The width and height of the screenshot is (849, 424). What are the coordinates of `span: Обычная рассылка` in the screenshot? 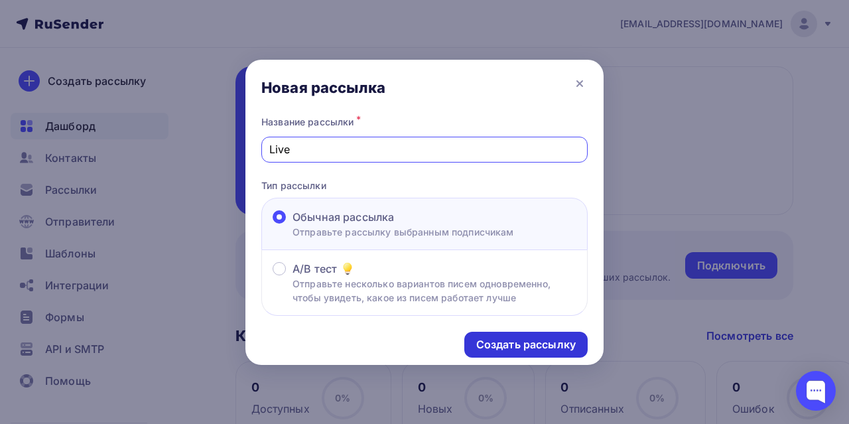 It's located at (343, 217).